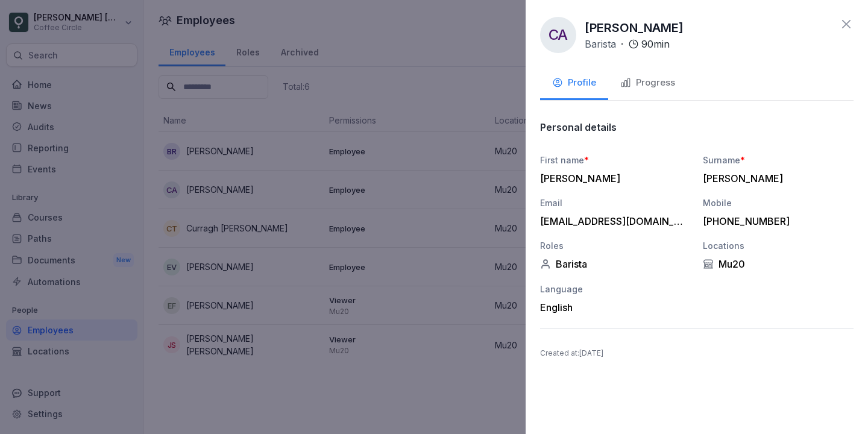 This screenshot has width=868, height=434. I want to click on div: Barista, so click(615, 264).